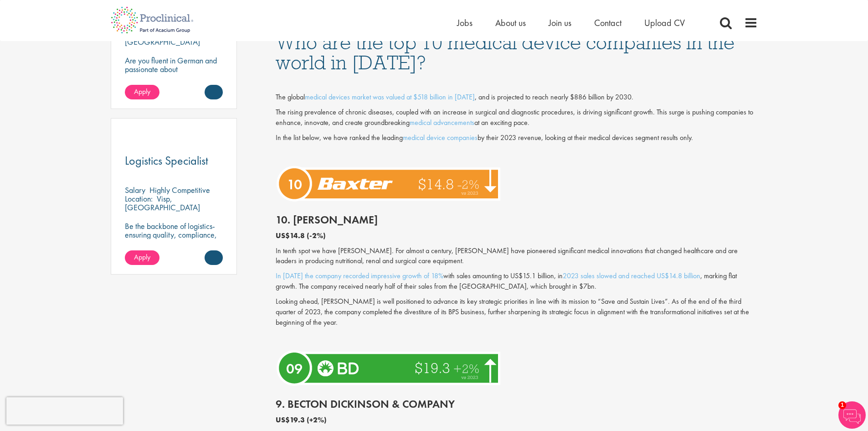  What do you see at coordinates (135, 190) in the screenshot?
I see `span: Salary` at bounding box center [135, 190].